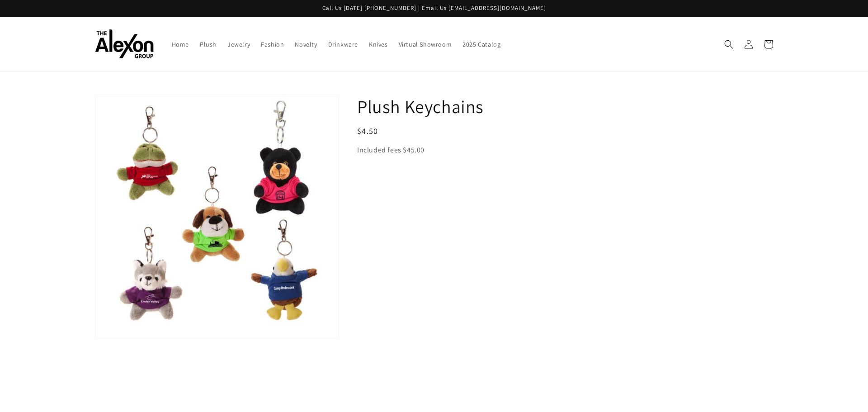 The image size is (868, 412). I want to click on span: Jewelry, so click(238, 44).